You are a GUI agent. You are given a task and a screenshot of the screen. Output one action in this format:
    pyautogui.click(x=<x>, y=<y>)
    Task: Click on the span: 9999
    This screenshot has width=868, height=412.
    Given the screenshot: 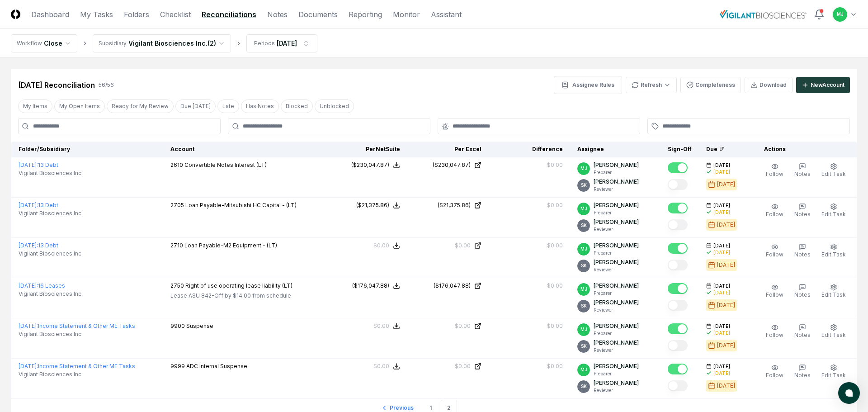 What is the action you would take?
    pyautogui.click(x=177, y=366)
    